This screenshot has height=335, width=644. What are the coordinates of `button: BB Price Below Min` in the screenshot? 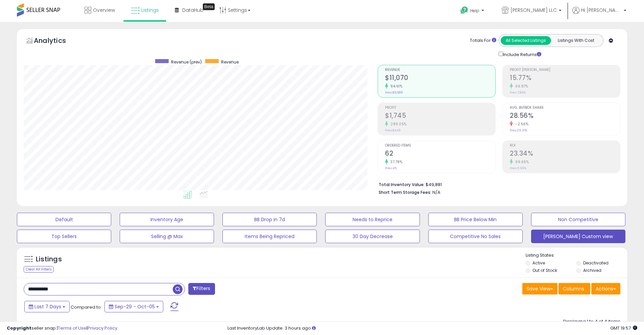 It's located at (475, 219).